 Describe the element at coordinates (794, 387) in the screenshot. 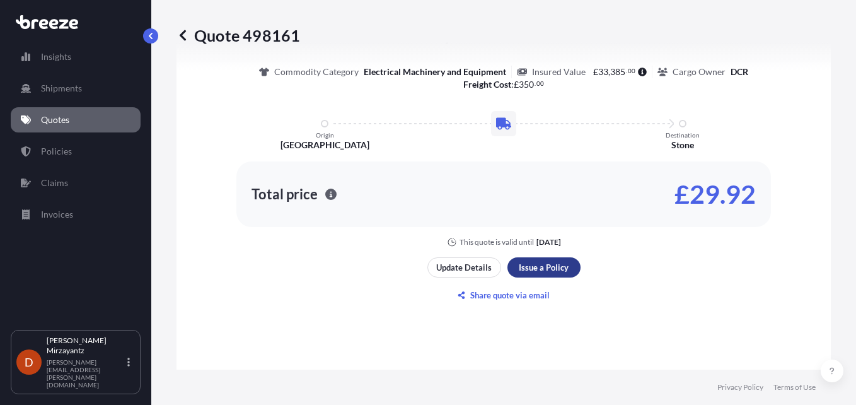

I see `p: Terms of Use` at that location.